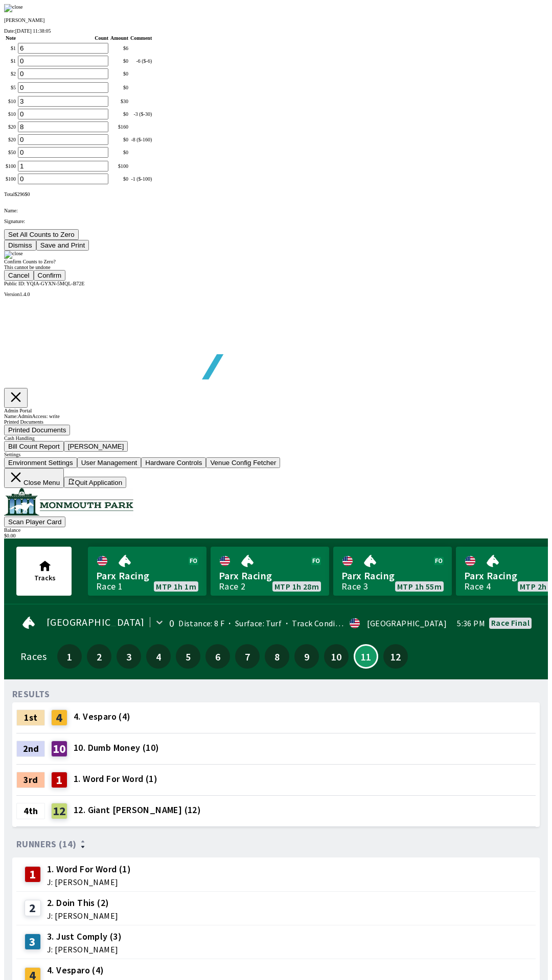 This screenshot has height=980, width=552. I want to click on div: 3, so click(32, 942).